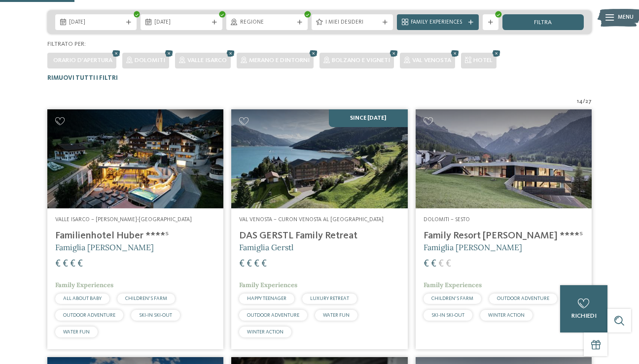  I want to click on span: I miei desideri, so click(352, 23).